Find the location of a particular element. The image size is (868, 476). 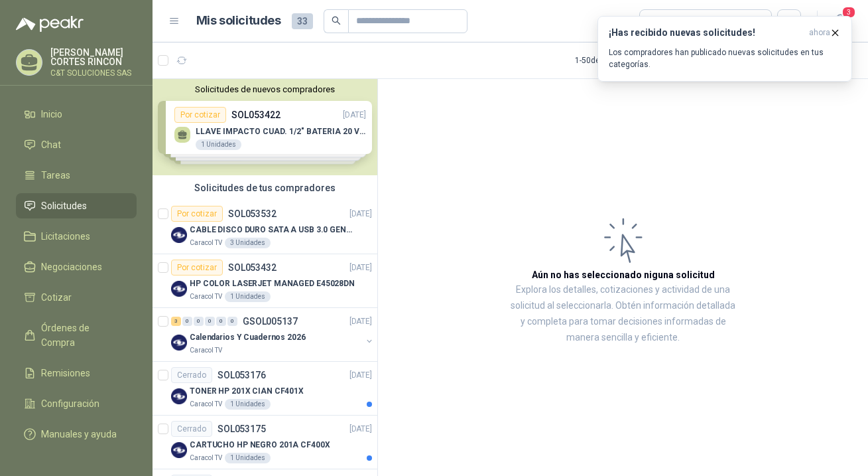

a: Negociaciones is located at coordinates (76, 266).